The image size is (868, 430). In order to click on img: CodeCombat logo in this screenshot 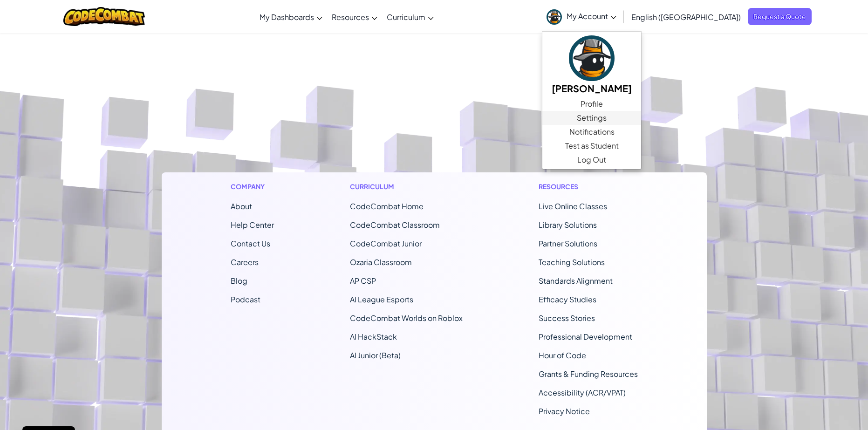, I will do `click(104, 16)`.